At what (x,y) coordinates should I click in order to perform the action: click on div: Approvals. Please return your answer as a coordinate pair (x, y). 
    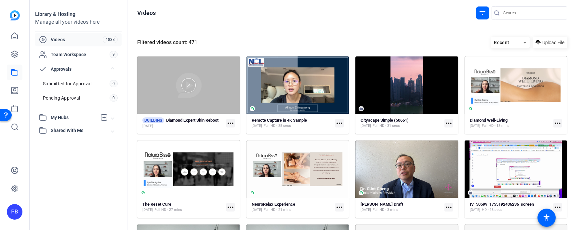
    Looking at the image, I should click on (78, 93).